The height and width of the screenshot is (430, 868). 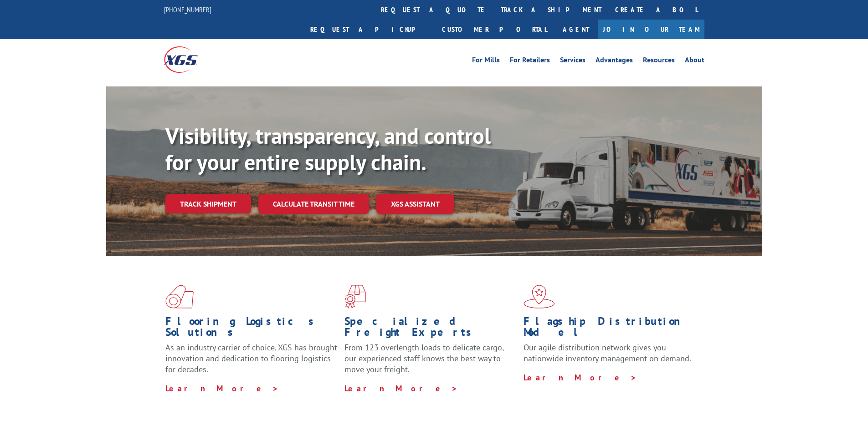 What do you see at coordinates (607, 353) in the screenshot?
I see `span: Our agile distribution network gives you nationwide inventory management on demand.` at bounding box center [607, 353].